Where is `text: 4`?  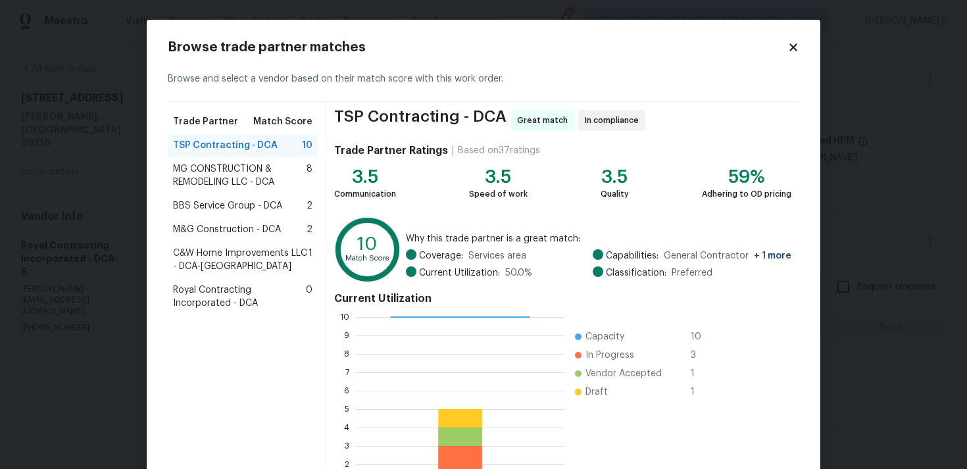
text: 4 is located at coordinates (347, 427).